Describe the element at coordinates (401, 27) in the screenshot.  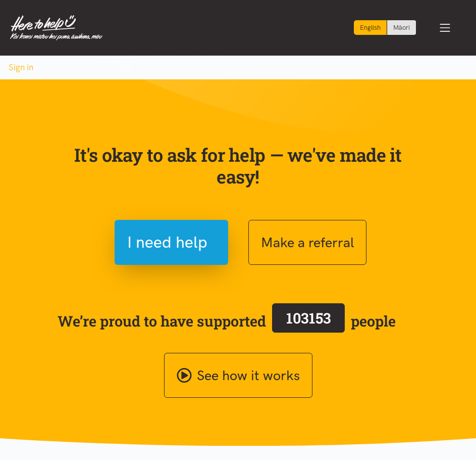
I see `a: Switch to Te Reo Māori` at that location.